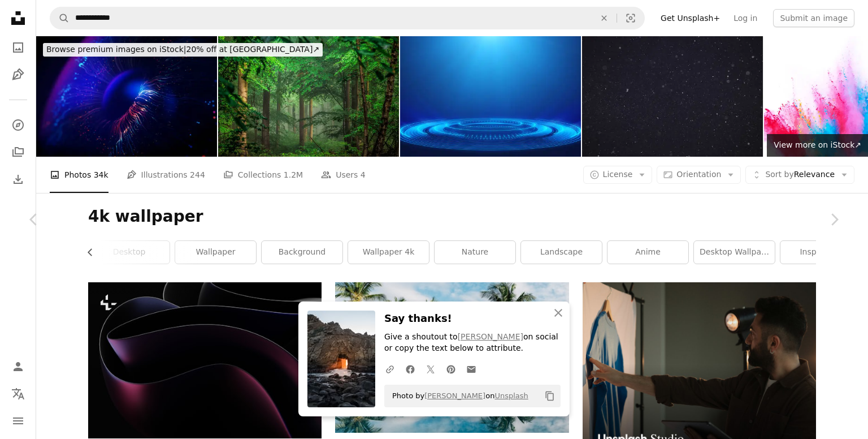 This screenshot has height=439, width=868. I want to click on button: Visual search, so click(631, 18).